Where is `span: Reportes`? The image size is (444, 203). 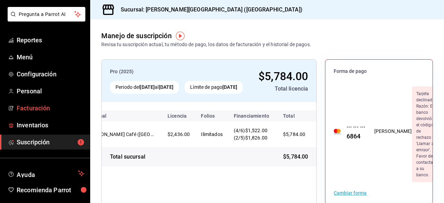
span: Reportes is located at coordinates (50, 40).